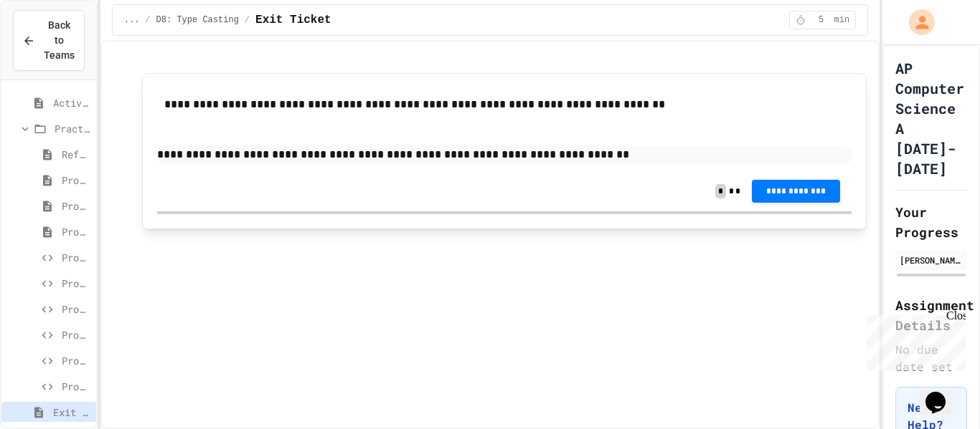  Describe the element at coordinates (76, 206) in the screenshot. I see `span: Problem 2` at that location.